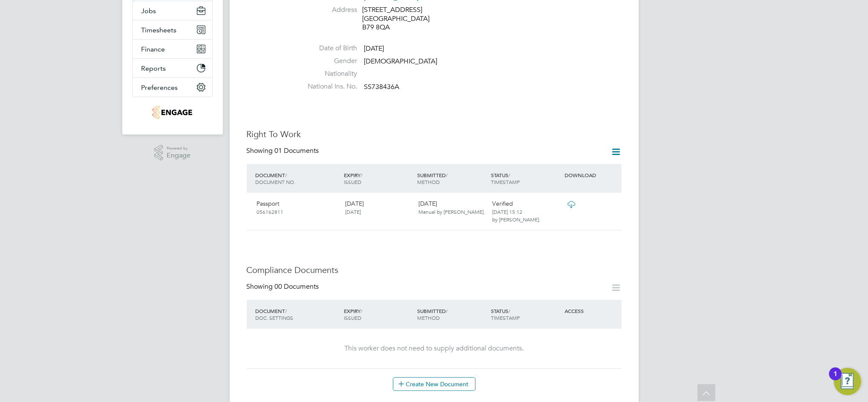  Describe the element at coordinates (434, 134) in the screenshot. I see `h3: Right To Work` at that location.